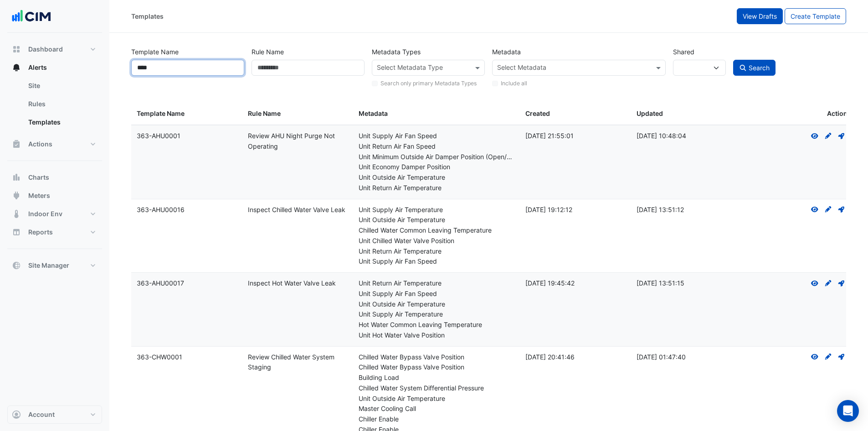  I want to click on button: View Drafts, so click(760, 16).